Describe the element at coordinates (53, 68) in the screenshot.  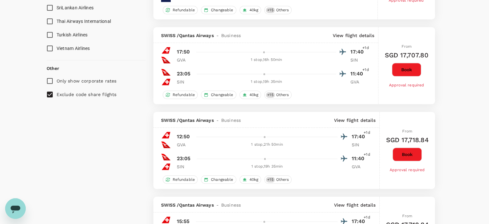
I see `p: Other` at that location.